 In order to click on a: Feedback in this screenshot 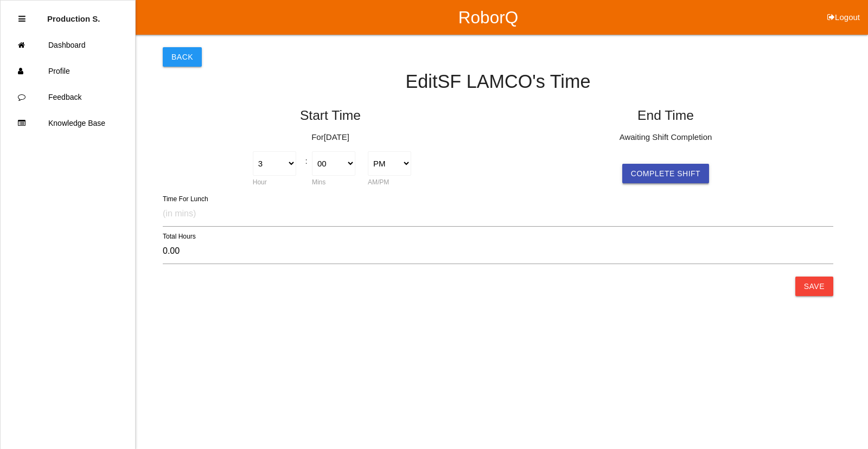, I will do `click(68, 98)`.